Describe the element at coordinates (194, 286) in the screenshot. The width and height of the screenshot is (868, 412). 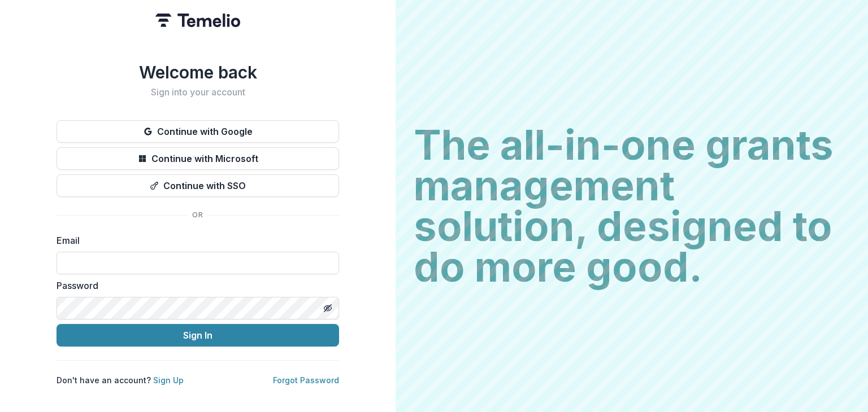
I see `label: Password` at that location.